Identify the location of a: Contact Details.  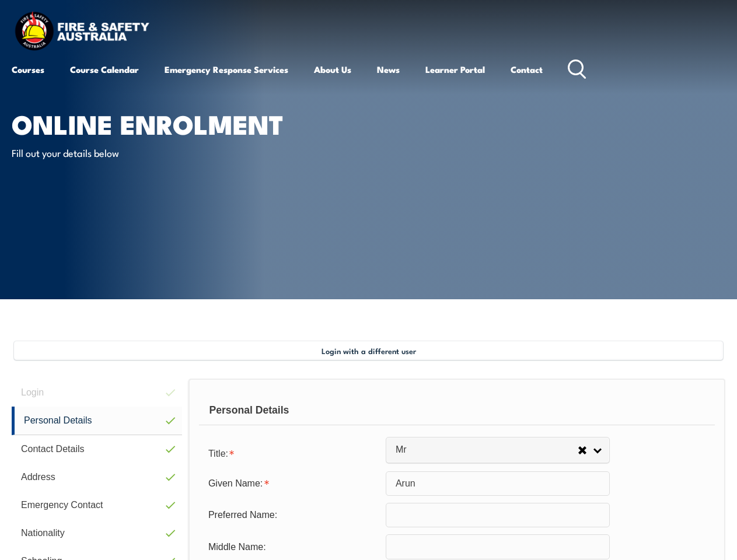
(97, 449).